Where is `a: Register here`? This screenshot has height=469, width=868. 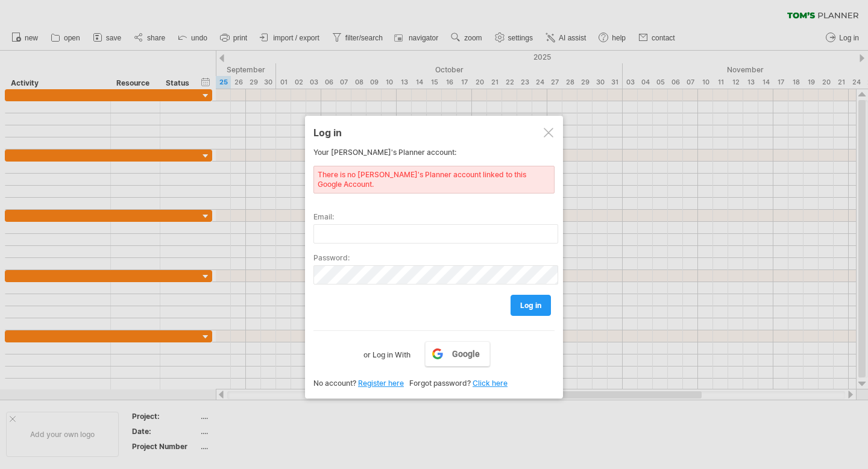 a: Register here is located at coordinates (381, 383).